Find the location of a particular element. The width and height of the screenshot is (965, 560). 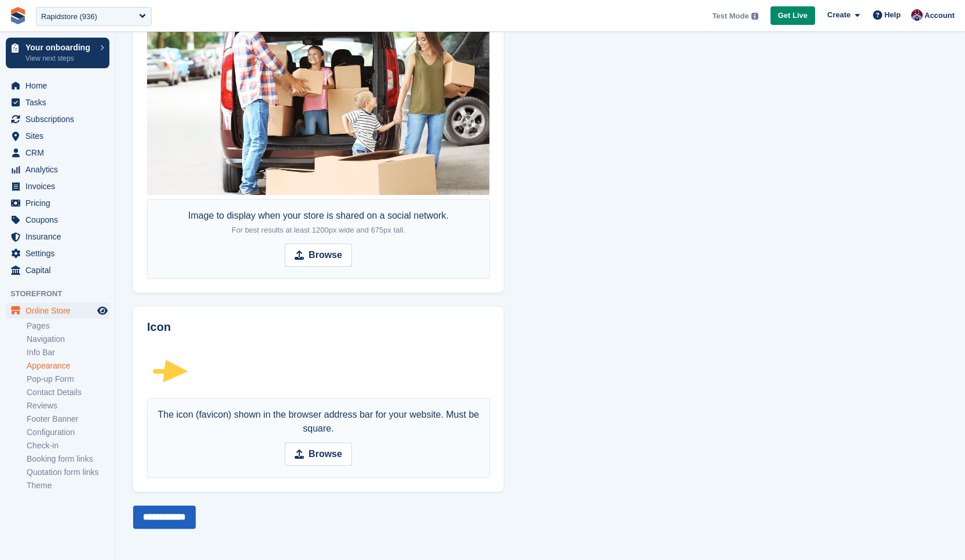

a: Quotation form links is located at coordinates (67, 472).